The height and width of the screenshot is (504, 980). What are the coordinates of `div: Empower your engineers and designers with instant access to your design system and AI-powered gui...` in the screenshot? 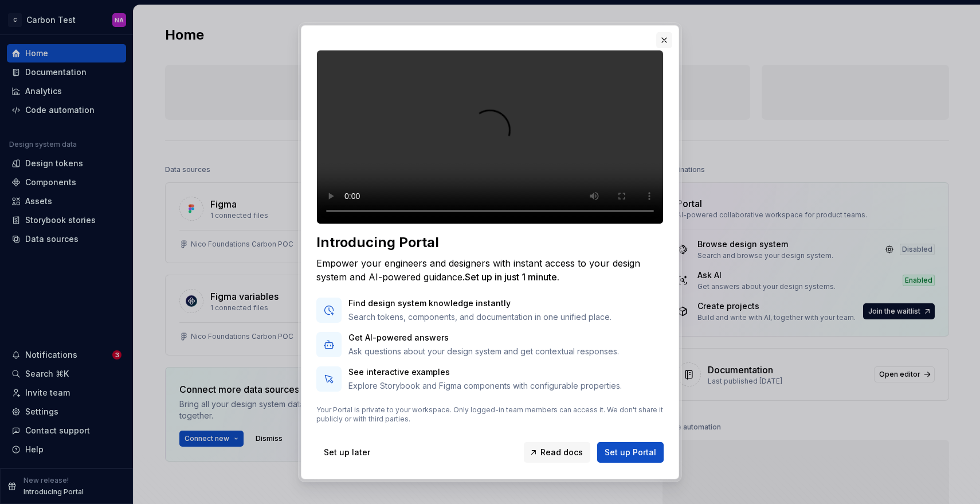 It's located at (490, 270).